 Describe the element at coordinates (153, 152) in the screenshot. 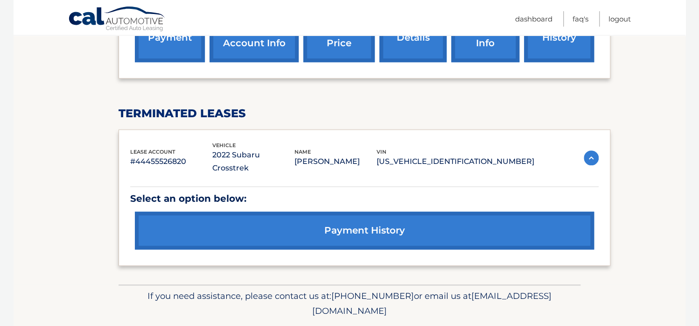

I see `span: lease account` at that location.